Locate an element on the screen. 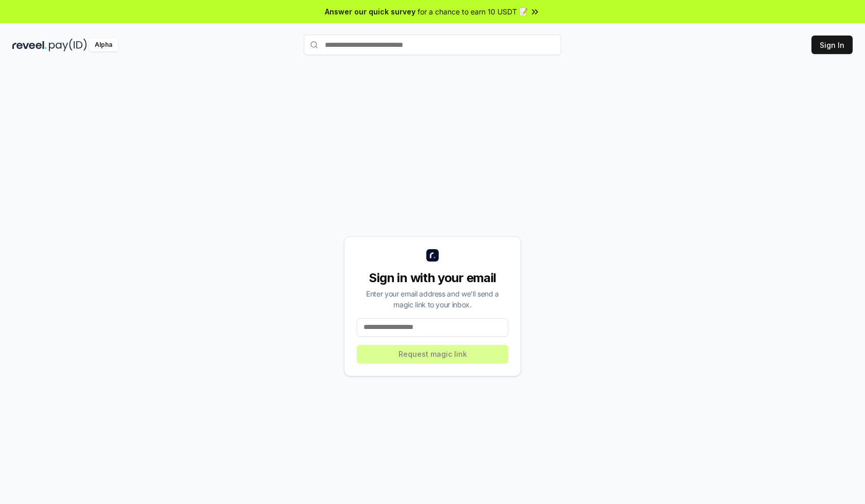 This screenshot has height=504, width=865. img: logo_small is located at coordinates (433, 255).